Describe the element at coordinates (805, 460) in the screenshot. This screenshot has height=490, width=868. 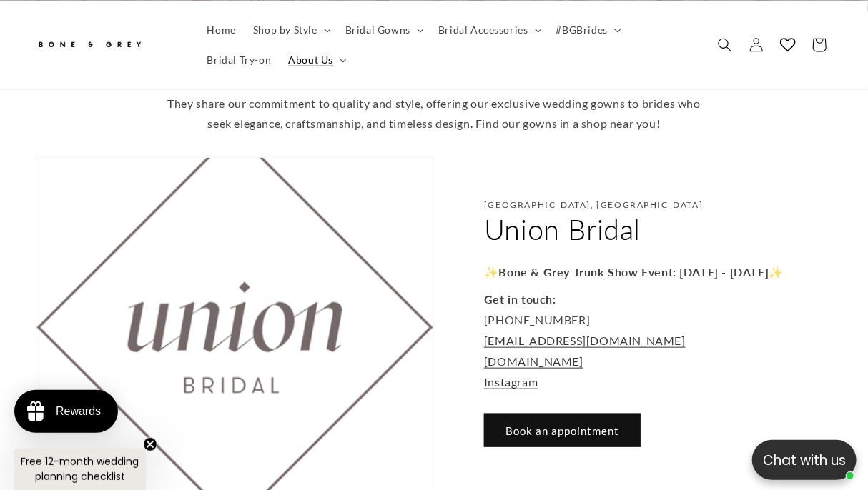
I see `button: Open chatbox` at that location.